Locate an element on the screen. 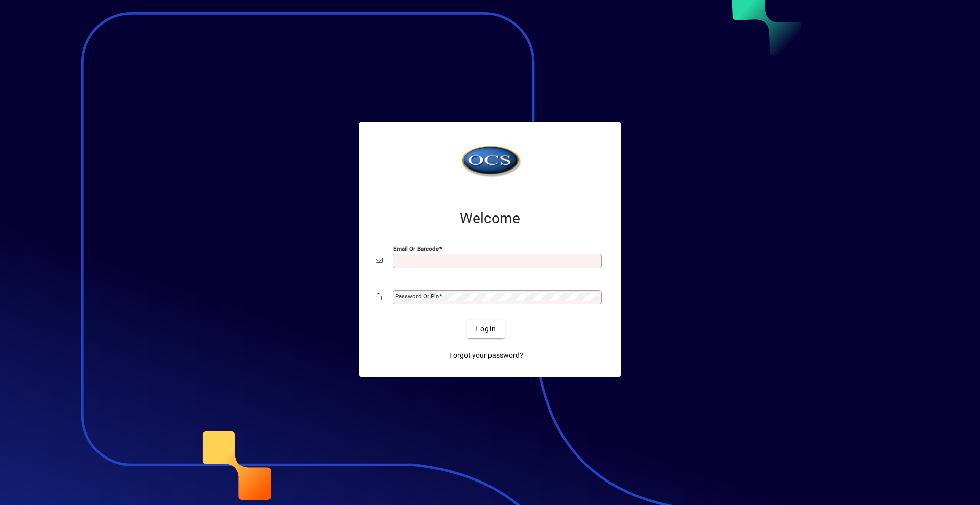  mat-label: Password or Pin is located at coordinates (417, 296).